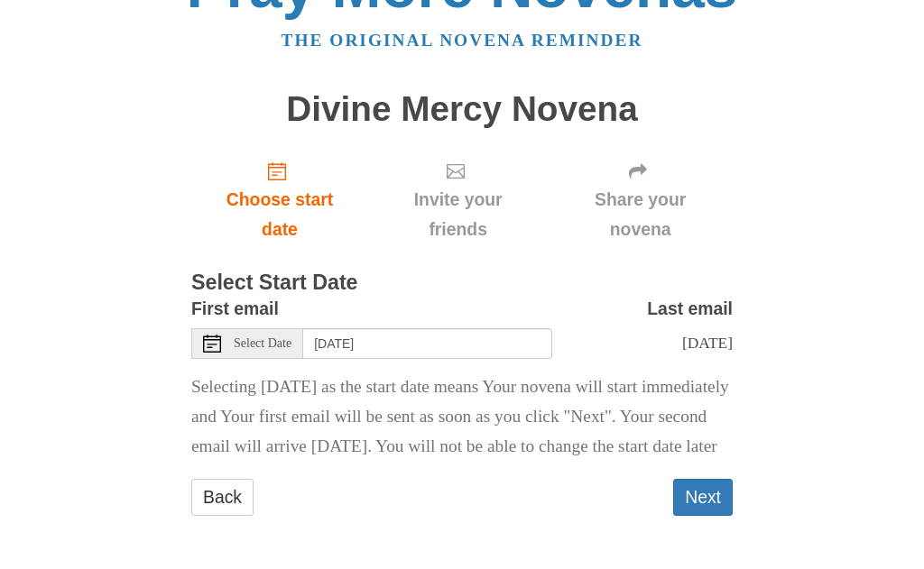  What do you see at coordinates (462, 40) in the screenshot?
I see `a: The original novena reminder` at bounding box center [462, 40].